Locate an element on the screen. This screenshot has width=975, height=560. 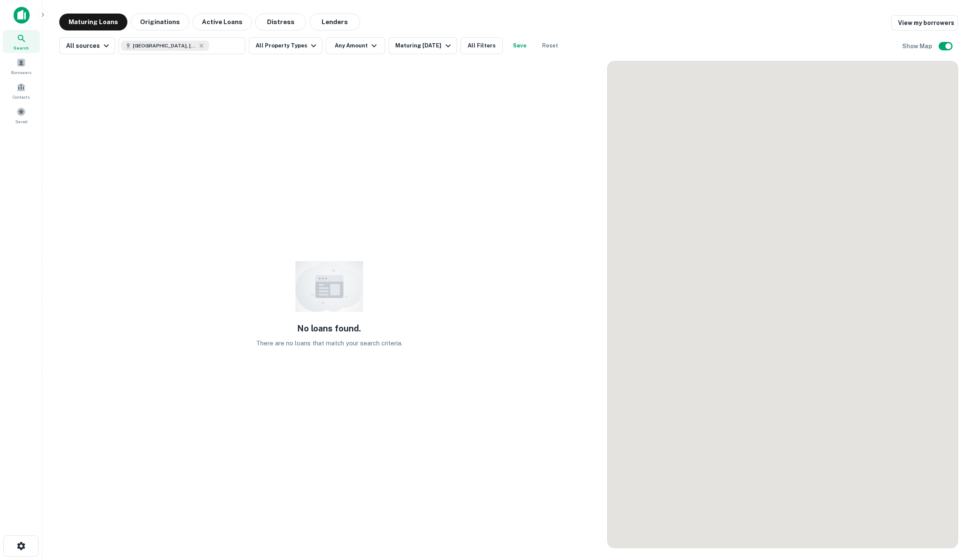
button: Reset is located at coordinates (550, 46).